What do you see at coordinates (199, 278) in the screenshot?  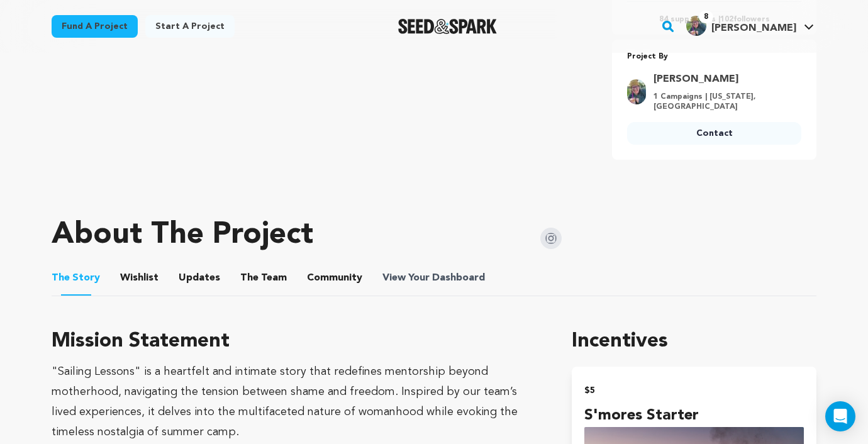 I see `span: Updates` at bounding box center [199, 278].